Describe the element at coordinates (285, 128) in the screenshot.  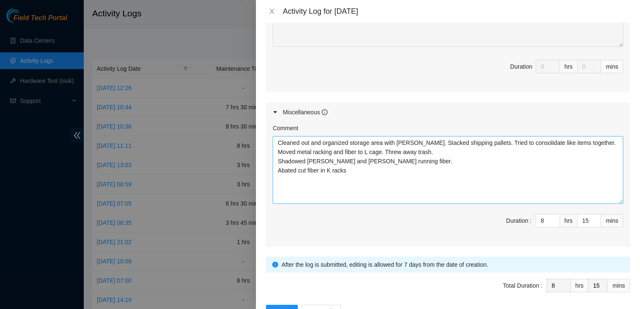
I see `label: Comment` at that location.